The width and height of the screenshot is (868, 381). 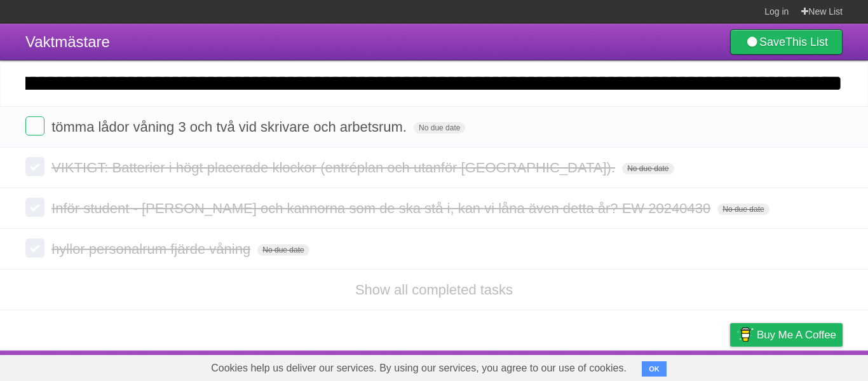 What do you see at coordinates (803, 366) in the screenshot?
I see `a: Suggest a feature` at bounding box center [803, 366].